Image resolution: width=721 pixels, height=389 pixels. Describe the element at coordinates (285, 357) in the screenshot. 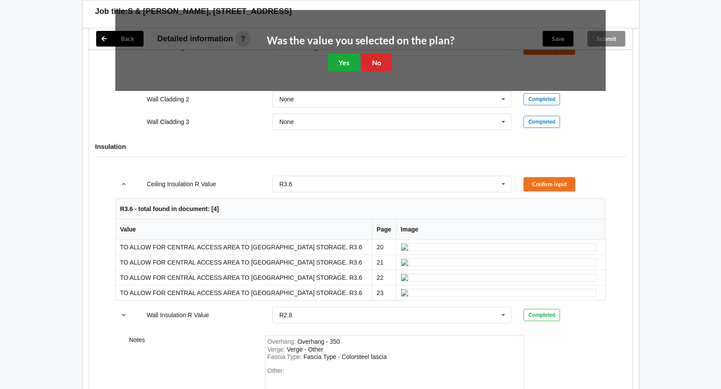

I see `span: Fascia Type :` at that location.